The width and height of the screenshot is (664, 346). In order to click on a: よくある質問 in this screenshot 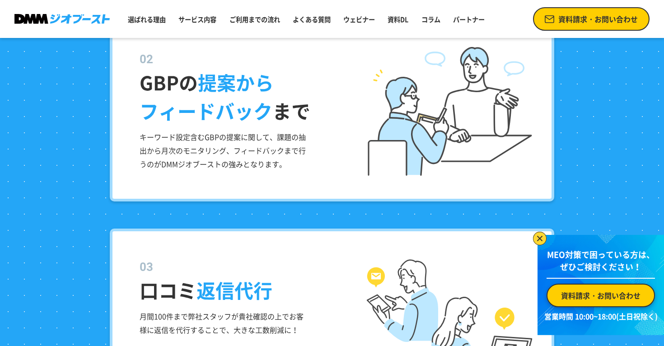, I will do `click(312, 19)`.